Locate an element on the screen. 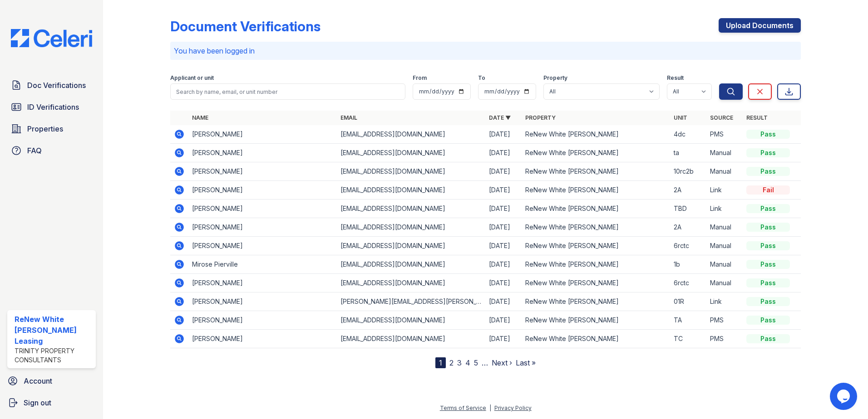  a: Email is located at coordinates (349, 117).